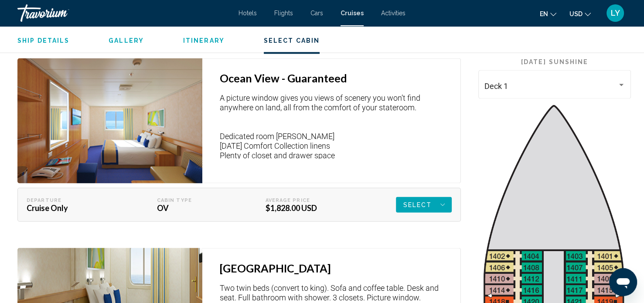 This screenshot has height=303, width=644. What do you see at coordinates (283, 13) in the screenshot?
I see `span: Flights` at bounding box center [283, 13].